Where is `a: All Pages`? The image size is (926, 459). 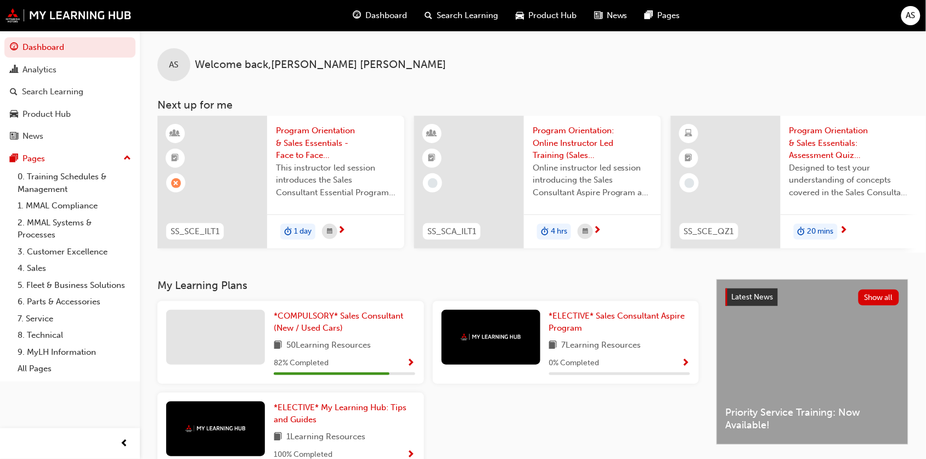
a: All Pages is located at coordinates (74, 369).